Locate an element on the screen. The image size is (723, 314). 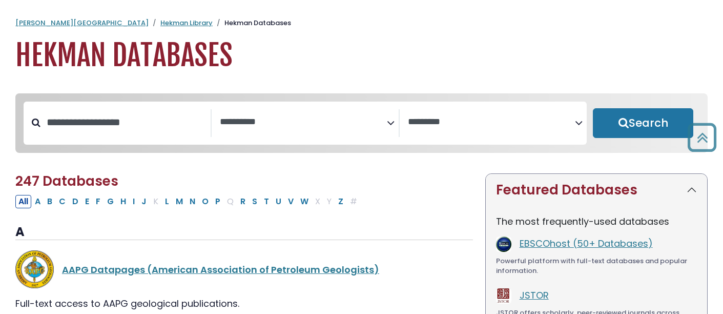
p: The most frequently-used databases is located at coordinates (597, 221).